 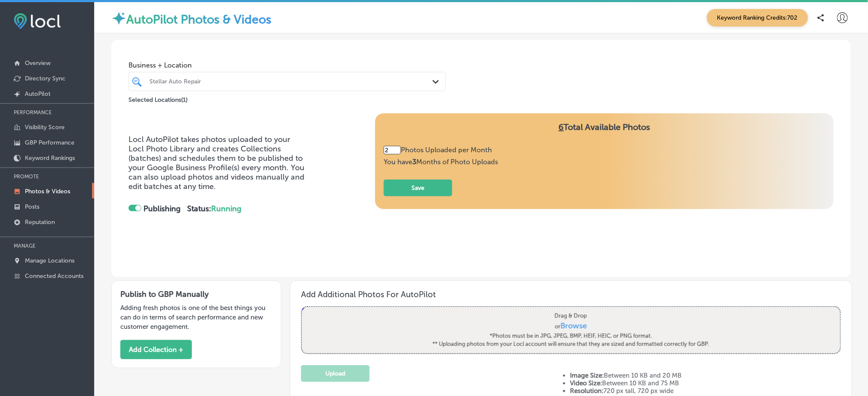 What do you see at coordinates (287, 65) in the screenshot?
I see `span: Business + Location` at bounding box center [287, 65].